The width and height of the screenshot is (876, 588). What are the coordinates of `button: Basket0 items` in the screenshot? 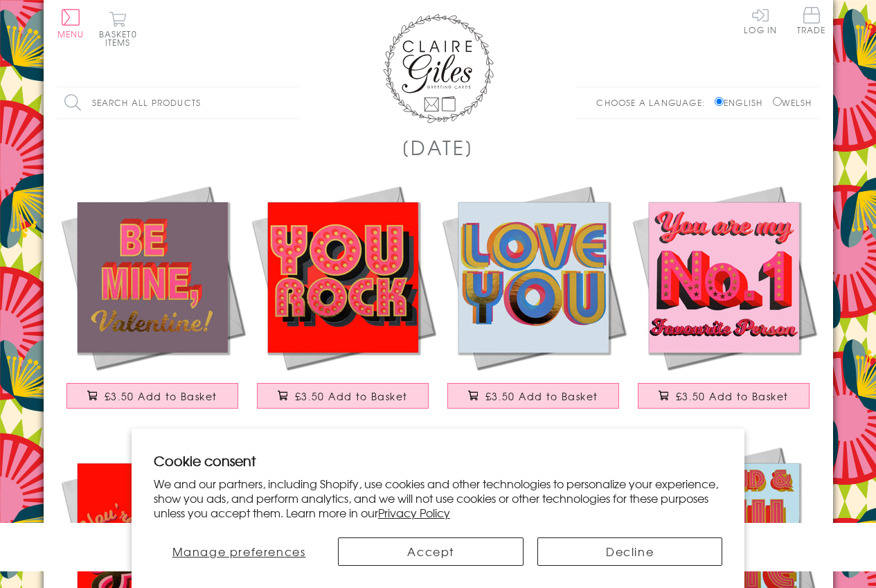 It's located at (118, 28).